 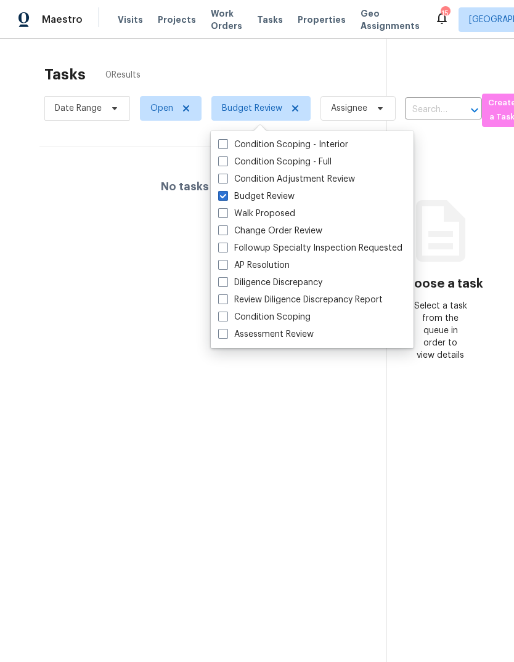 What do you see at coordinates (203, 187) in the screenshot?
I see `h4: No tasks found` at bounding box center [203, 187].